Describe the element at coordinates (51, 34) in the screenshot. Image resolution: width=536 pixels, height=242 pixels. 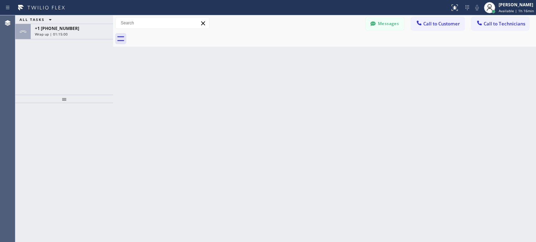
I see `span: Wrap up | 01:15:00` at that location.